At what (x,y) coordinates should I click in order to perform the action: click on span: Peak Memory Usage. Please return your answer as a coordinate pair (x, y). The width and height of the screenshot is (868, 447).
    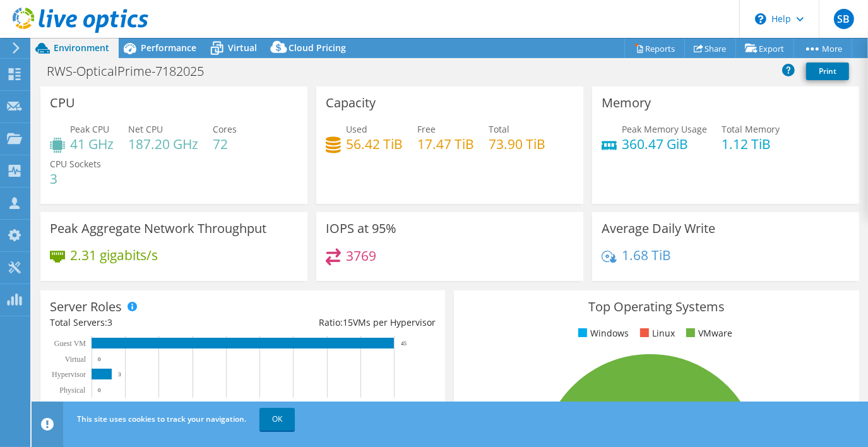
    Looking at the image, I should click on (664, 129).